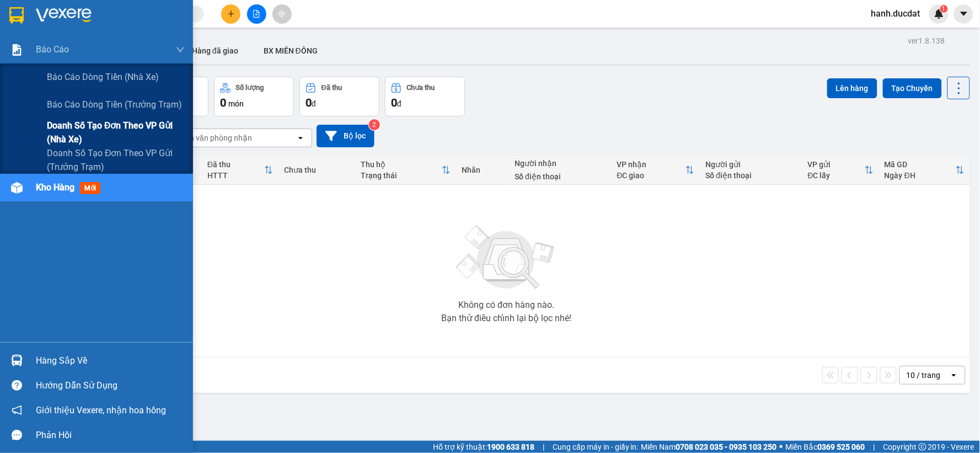 Image resolution: width=980 pixels, height=453 pixels. I want to click on span: Báo cáo, so click(53, 49).